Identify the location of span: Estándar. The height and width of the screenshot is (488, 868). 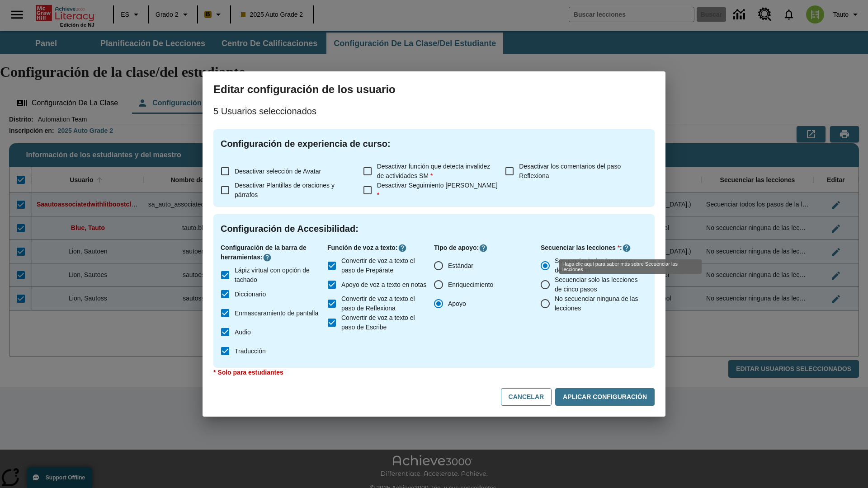
(461, 266).